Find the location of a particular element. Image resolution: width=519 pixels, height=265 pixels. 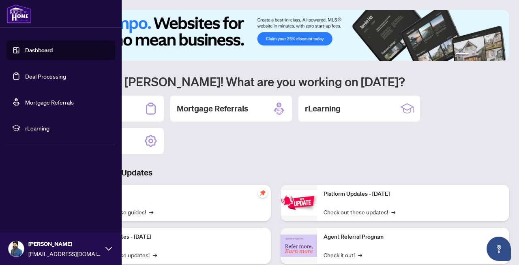

h2: rLearning is located at coordinates (322, 109).